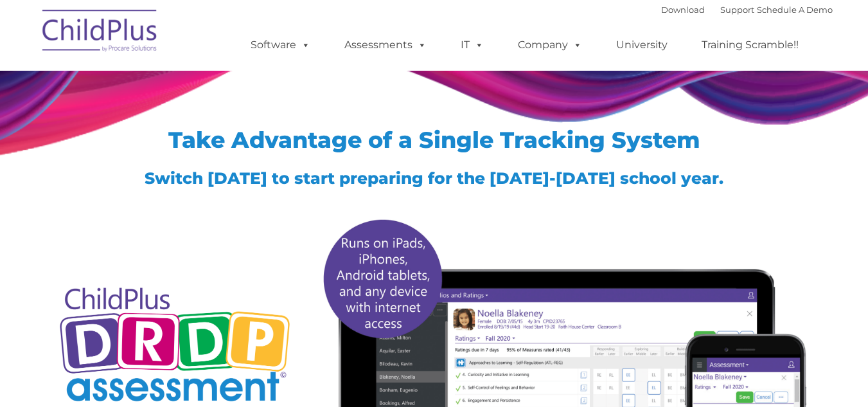 The height and width of the screenshot is (407, 868). What do you see at coordinates (101, 33) in the screenshot?
I see `img: ChildPlus by Procare Solutions` at bounding box center [101, 33].